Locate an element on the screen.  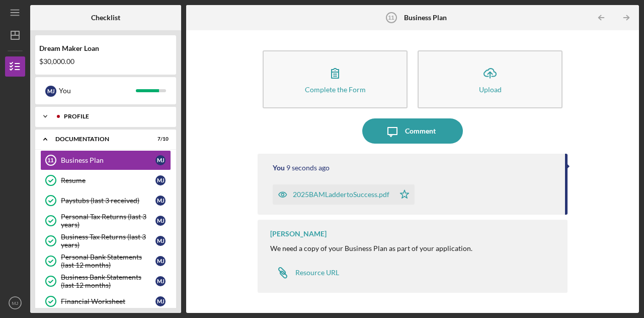
div: 2025BAMLaddertoSuccess.pdf is located at coordinates (342, 194).